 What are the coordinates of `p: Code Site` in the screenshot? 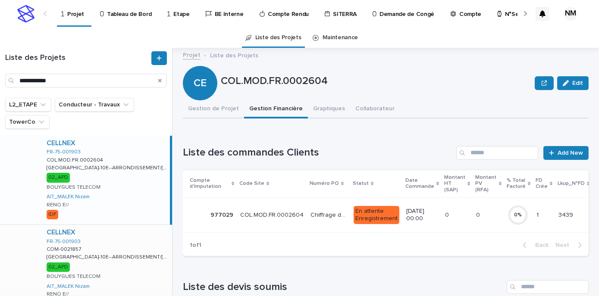 It's located at (252, 184).